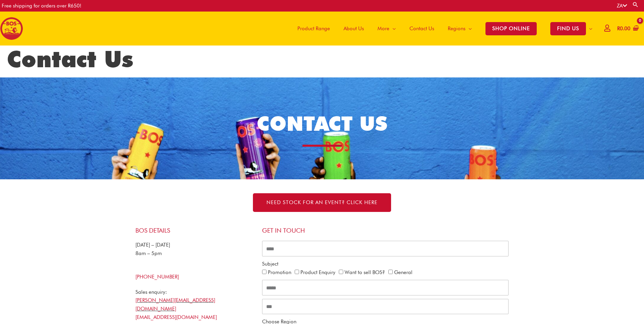 The width and height of the screenshot is (644, 324). What do you see at coordinates (511, 28) in the screenshot?
I see `a: SHOP ONLINE` at bounding box center [511, 28].